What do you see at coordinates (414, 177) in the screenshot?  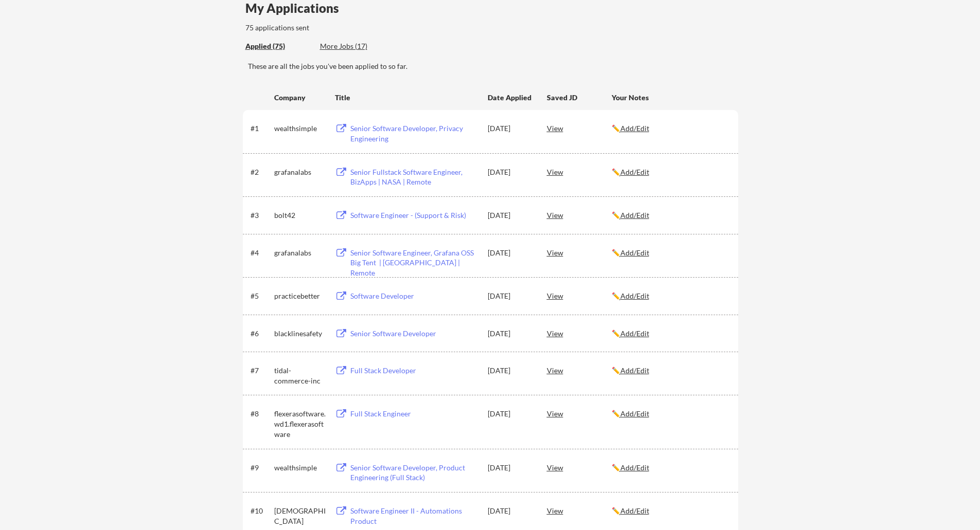 I see `div: Senior Fullstack Software Engineer, BizApps | NASA | Remote` at bounding box center [414, 177].